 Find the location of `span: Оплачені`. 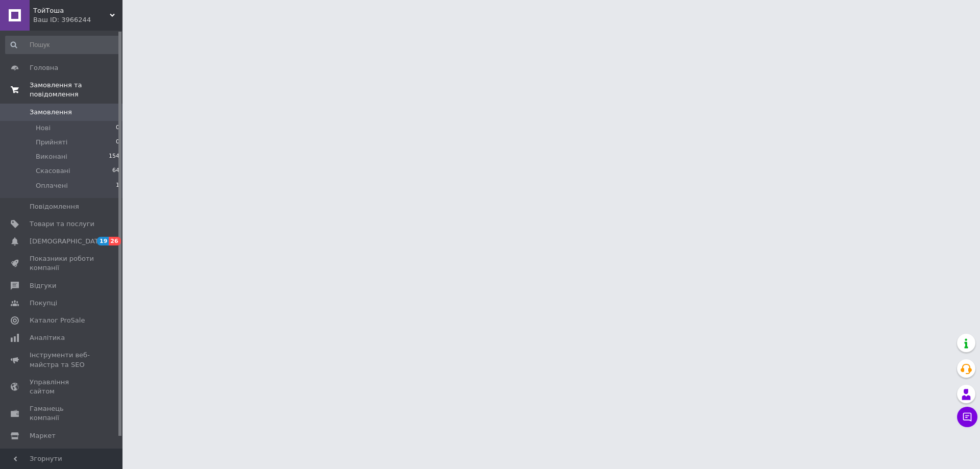

span: Оплачені is located at coordinates (52, 186).